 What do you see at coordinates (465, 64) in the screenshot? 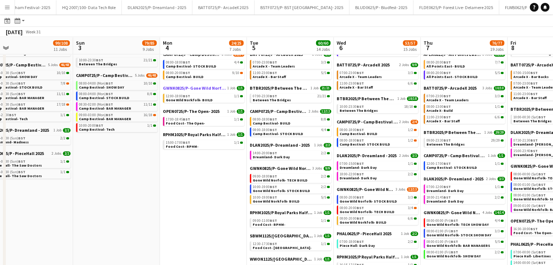
I see `a: 08:00-20:00BST7/7All Points East- BUILD` at bounding box center [465, 64].